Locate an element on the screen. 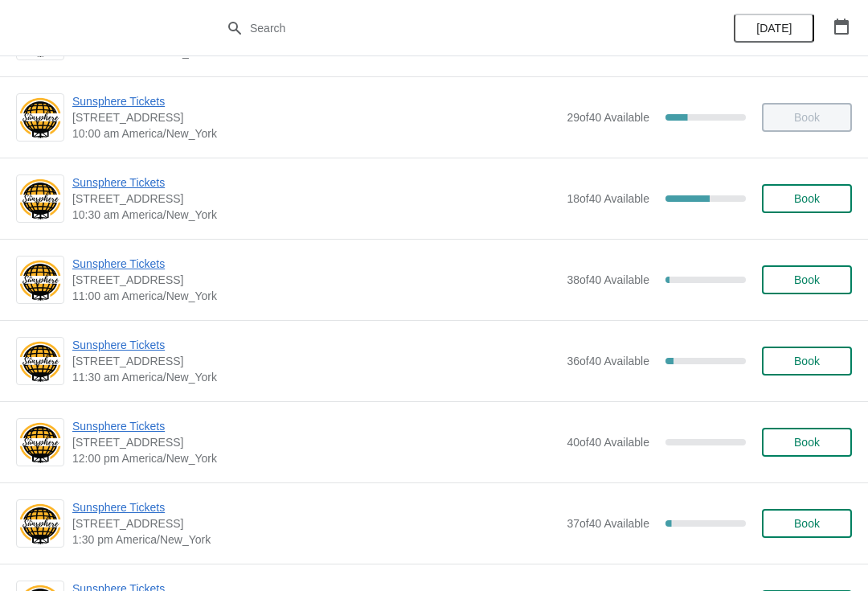 This screenshot has width=868, height=591. span: 37 of 40 Available is located at coordinates (607, 524).